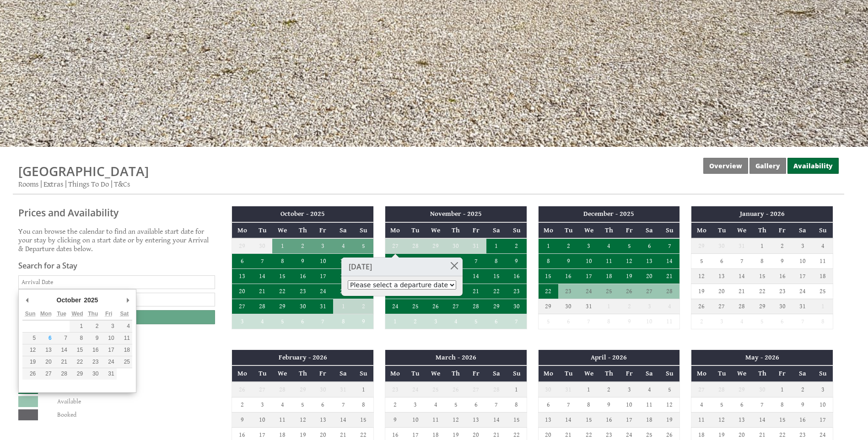 The width and height of the screenshot is (868, 440). What do you see at coordinates (802, 276) in the screenshot?
I see `td: 17` at bounding box center [802, 276].